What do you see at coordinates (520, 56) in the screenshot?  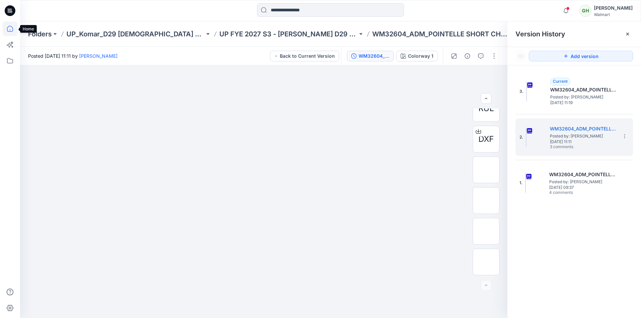 I see `button: Show Hidden Versions` at bounding box center [520, 56].